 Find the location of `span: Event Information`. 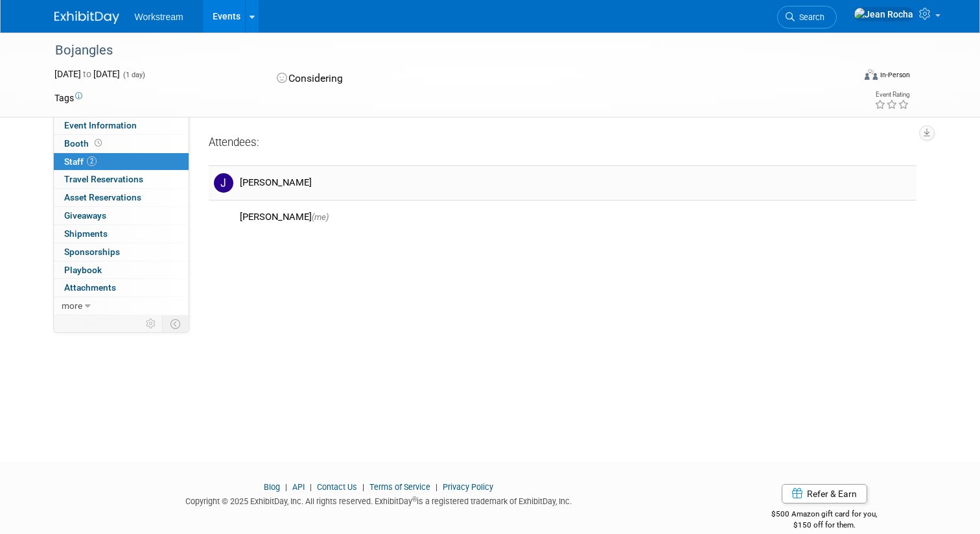

span: Event Information is located at coordinates (101, 125).